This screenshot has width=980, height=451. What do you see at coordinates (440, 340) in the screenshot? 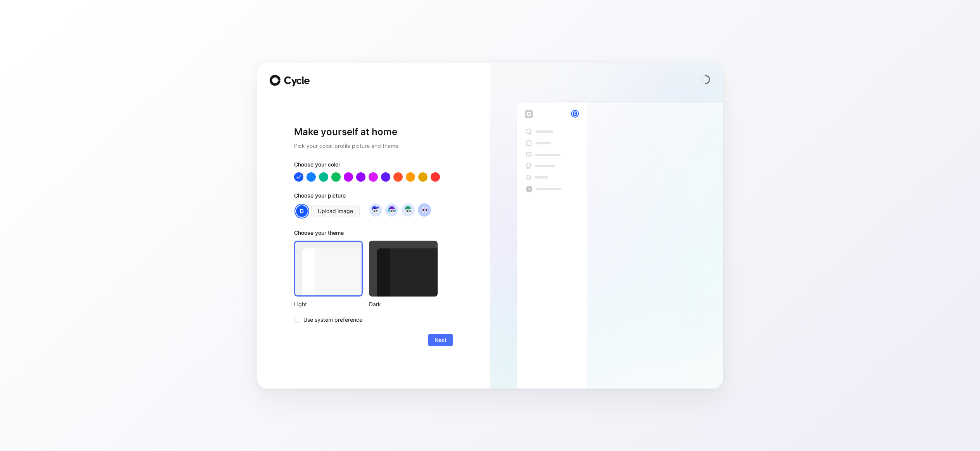
I see `span: Next` at bounding box center [440, 340].